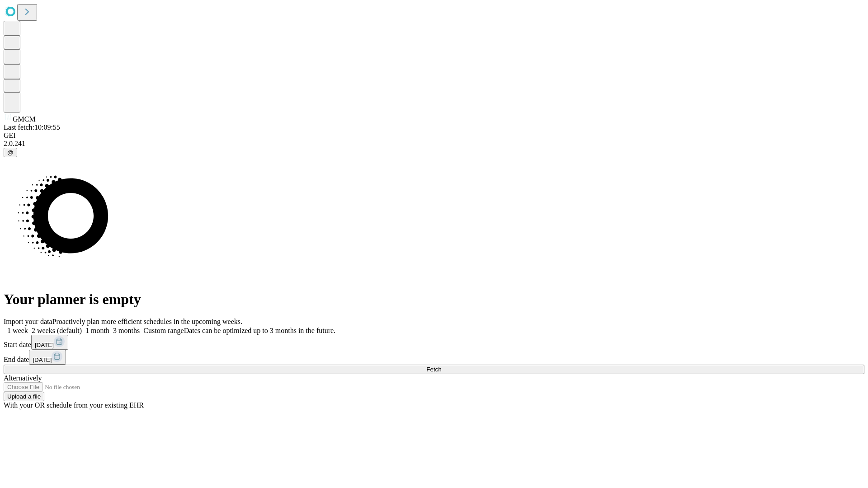 Image resolution: width=868 pixels, height=488 pixels. What do you see at coordinates (24, 119) in the screenshot?
I see `span: GMCM` at bounding box center [24, 119].